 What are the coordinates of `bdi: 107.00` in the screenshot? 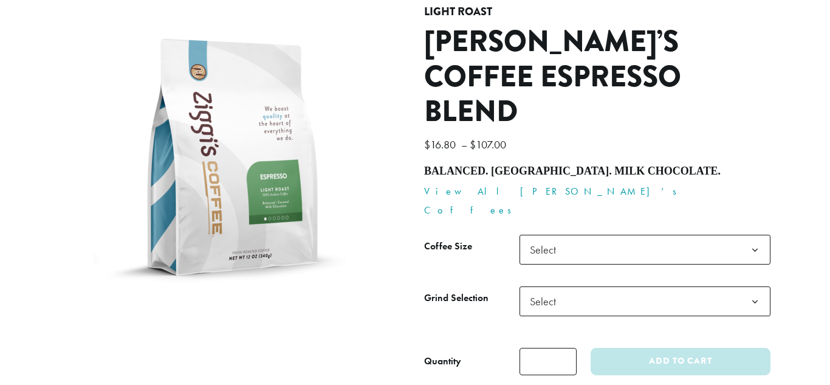 It's located at (489, 144).